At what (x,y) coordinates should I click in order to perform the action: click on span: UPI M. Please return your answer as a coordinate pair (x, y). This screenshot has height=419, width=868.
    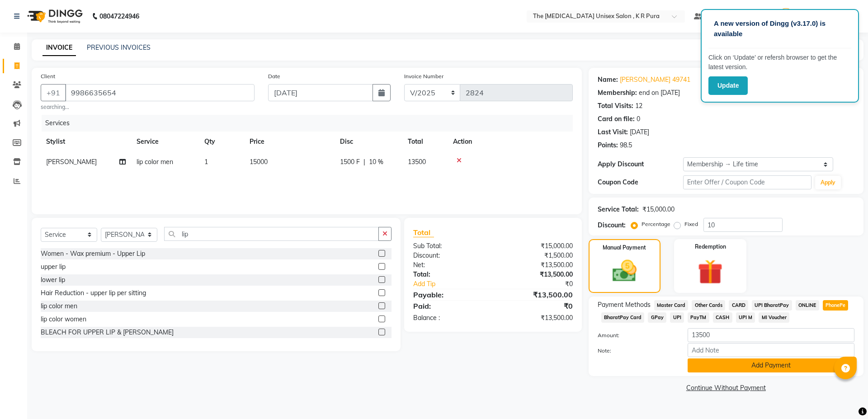
    Looking at the image, I should click on (745, 317).